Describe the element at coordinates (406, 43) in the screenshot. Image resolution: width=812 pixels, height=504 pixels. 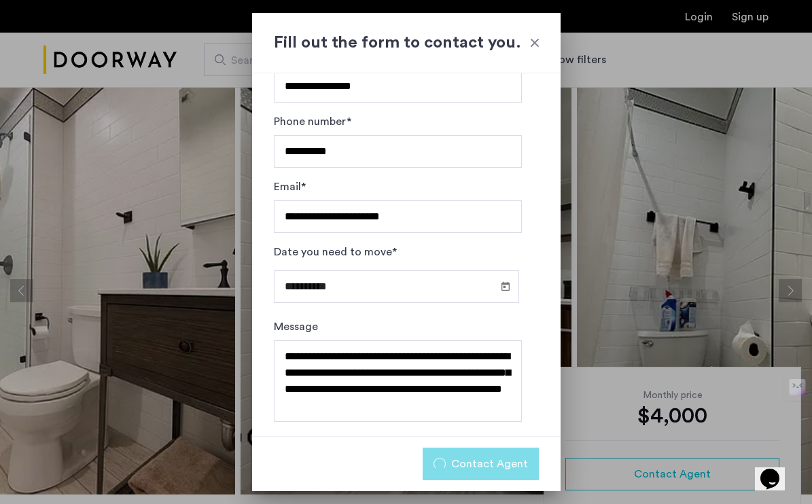
I see `h2: Fill out the form to contact you.` at that location.